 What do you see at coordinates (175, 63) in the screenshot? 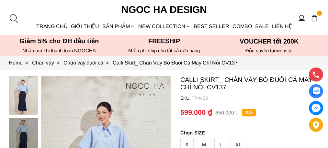
I see `a: Link to Calli Skirt_ Chân Váy Bò Đuôi Cá May Chỉ Nổi CV137` at bounding box center [175, 63].